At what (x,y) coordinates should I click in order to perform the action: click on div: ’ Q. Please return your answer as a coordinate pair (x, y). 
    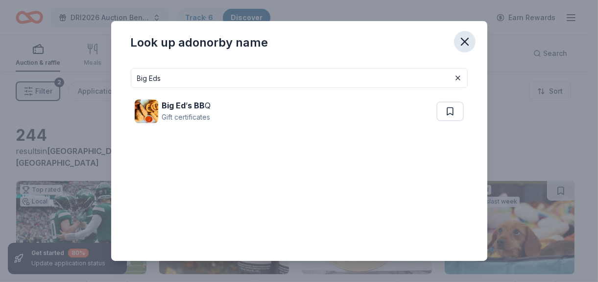
    Looking at the image, I should click on (187, 105).